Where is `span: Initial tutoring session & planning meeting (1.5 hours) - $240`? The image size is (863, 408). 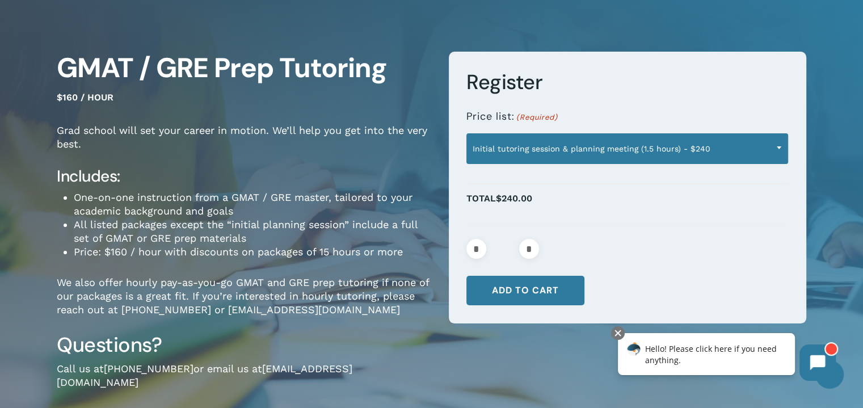
span: Initial tutoring session & planning meeting (1.5 hours) - $240 is located at coordinates (627, 149).